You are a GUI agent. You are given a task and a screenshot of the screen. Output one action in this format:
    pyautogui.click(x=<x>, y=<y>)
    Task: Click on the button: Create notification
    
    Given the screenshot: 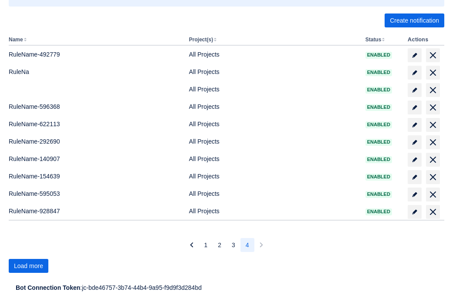 What is the action you would take?
    pyautogui.click(x=414, y=20)
    